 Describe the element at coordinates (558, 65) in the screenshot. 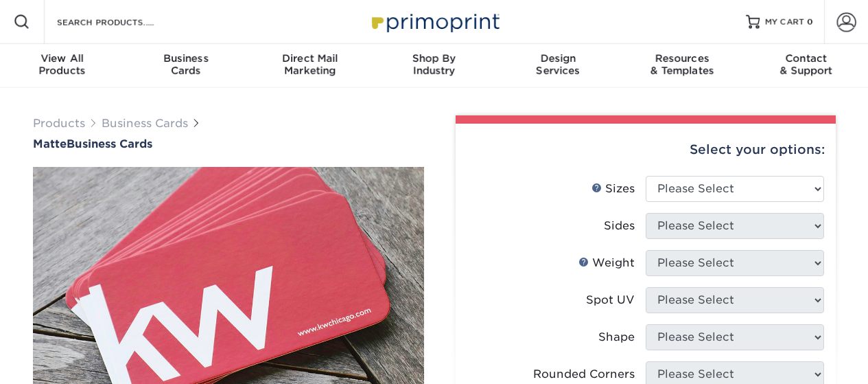

I see `div: Services` at that location.